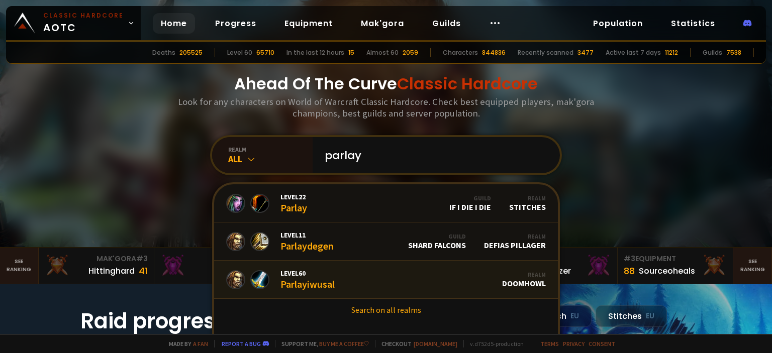 This screenshot has height=353, width=772. What do you see at coordinates (693, 23) in the screenshot?
I see `a: Statistics` at bounding box center [693, 23].